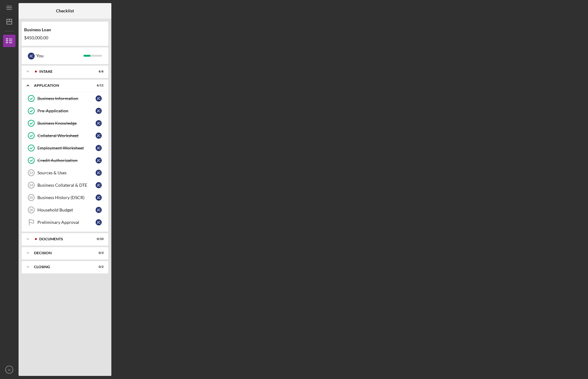  I want to click on div: Decision, so click(61, 253).